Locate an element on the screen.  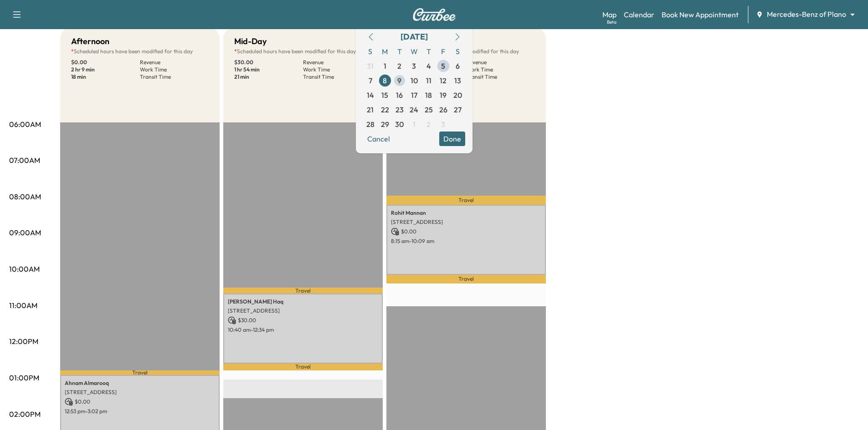
span: F is located at coordinates (443, 52).